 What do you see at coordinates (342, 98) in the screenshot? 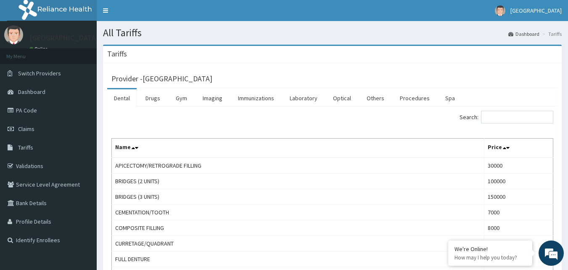
I see `a: Optical` at bounding box center [342, 98].